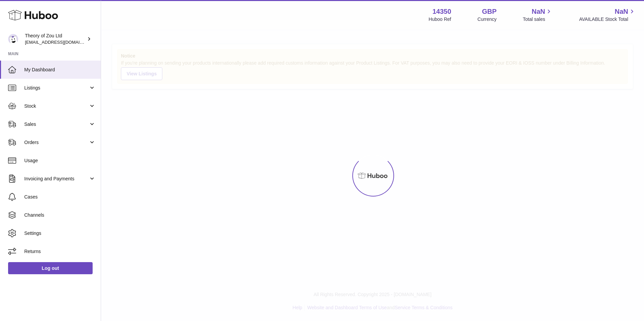 This screenshot has height=321, width=644. What do you see at coordinates (56, 142) in the screenshot?
I see `span: Orders` at bounding box center [56, 142].